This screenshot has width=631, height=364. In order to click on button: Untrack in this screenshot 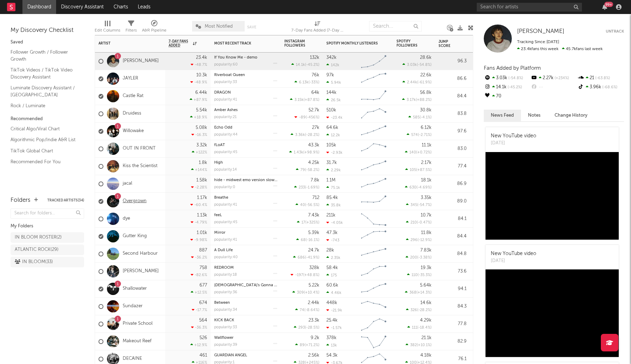, I will do `click(615, 32)`.